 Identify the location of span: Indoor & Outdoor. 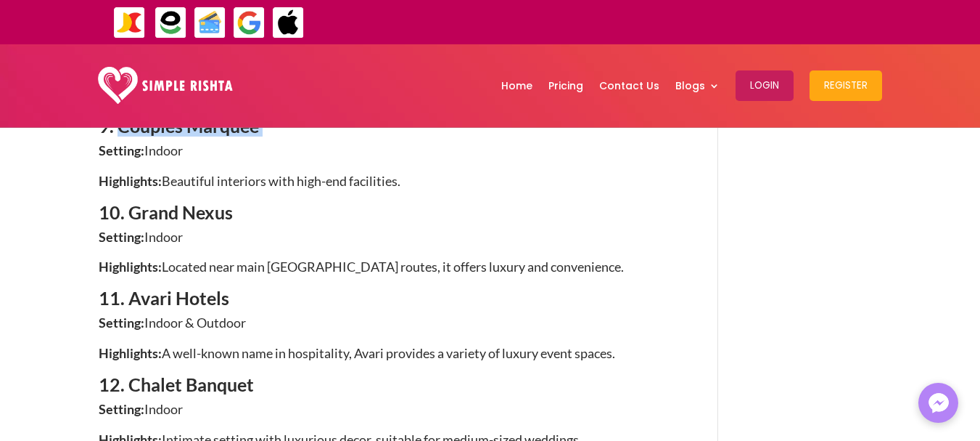
(196, 322).